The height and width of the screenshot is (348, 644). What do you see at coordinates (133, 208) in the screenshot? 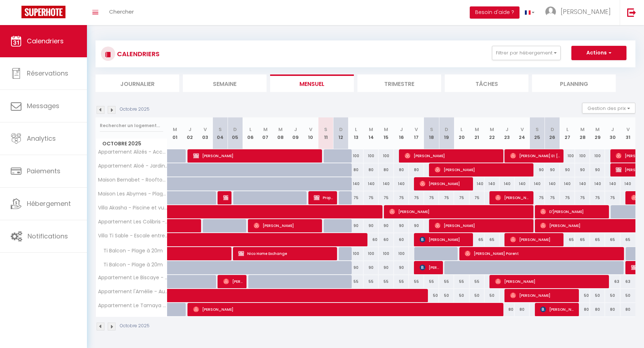
I see `span: Villa Akasha - Piscine et vue mer des Caraïbes` at bounding box center [133, 208].